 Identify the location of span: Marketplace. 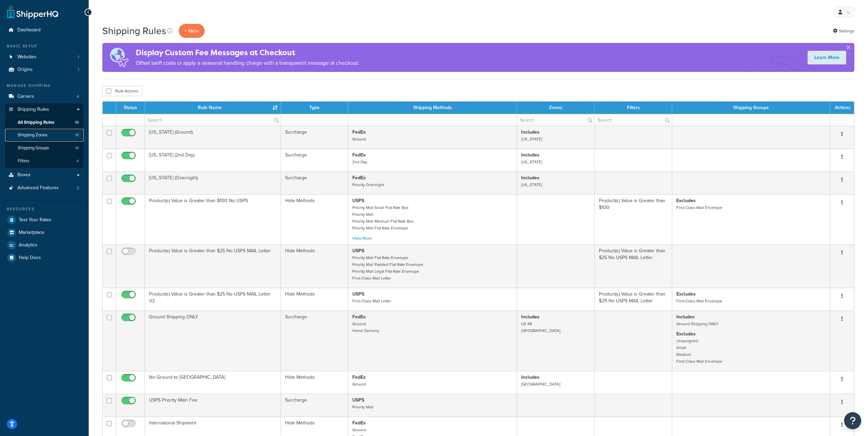
(32, 232).